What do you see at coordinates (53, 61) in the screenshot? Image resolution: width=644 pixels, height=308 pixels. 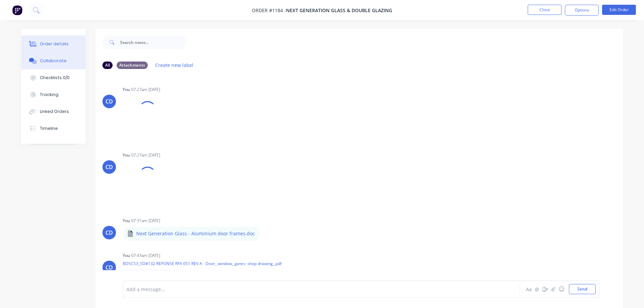 I see `div: Collaborate` at bounding box center [53, 61].